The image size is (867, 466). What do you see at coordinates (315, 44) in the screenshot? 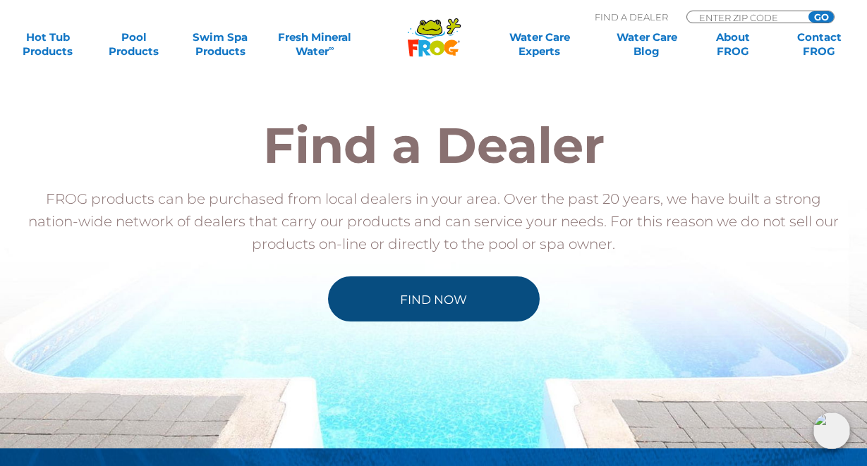
I see `a: Fresh MineralWater∞` at bounding box center [315, 44].